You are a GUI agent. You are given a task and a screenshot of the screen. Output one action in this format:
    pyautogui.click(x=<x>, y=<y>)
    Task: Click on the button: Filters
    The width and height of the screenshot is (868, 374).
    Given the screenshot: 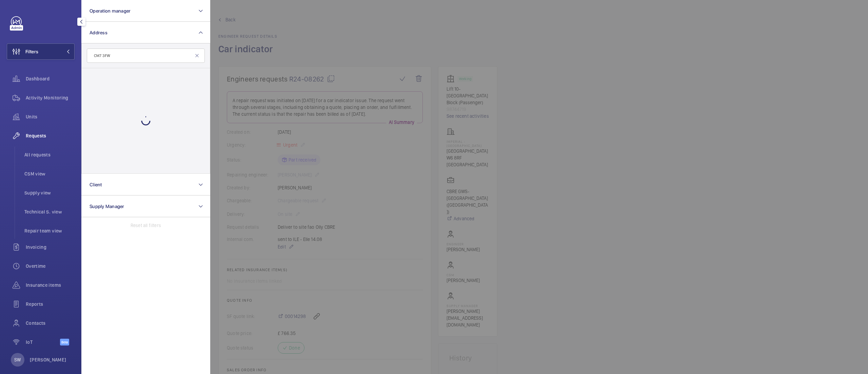 What is the action you would take?
    pyautogui.click(x=41, y=52)
    